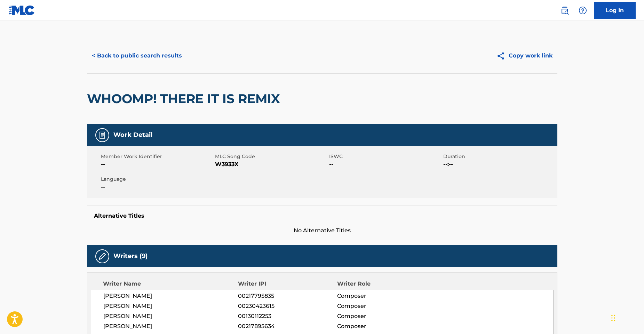 This screenshot has height=334, width=644. What do you see at coordinates (271, 164) in the screenshot?
I see `span: W3933X` at bounding box center [271, 164].